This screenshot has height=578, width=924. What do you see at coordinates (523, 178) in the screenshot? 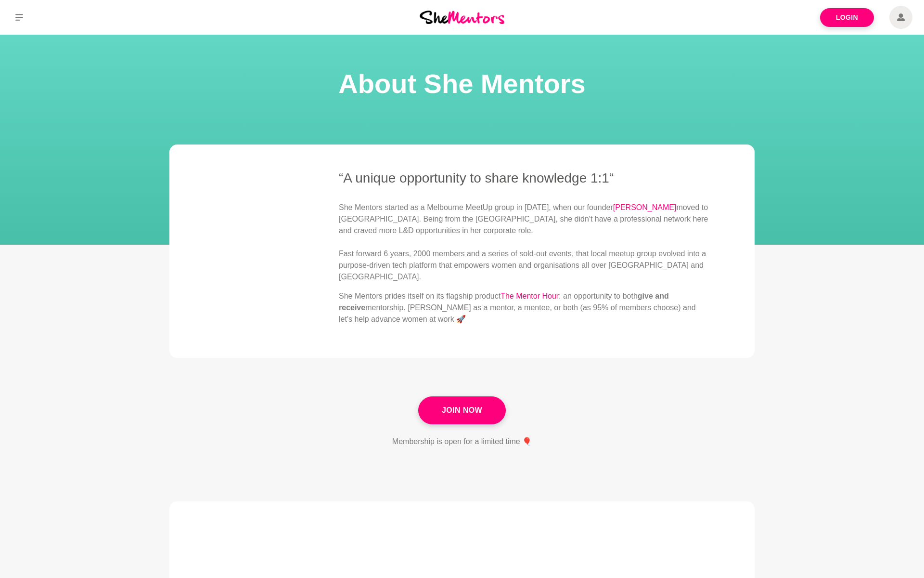
I see `h3: “A unique opportunity to share knowledge 1:1“` at bounding box center [523, 178].